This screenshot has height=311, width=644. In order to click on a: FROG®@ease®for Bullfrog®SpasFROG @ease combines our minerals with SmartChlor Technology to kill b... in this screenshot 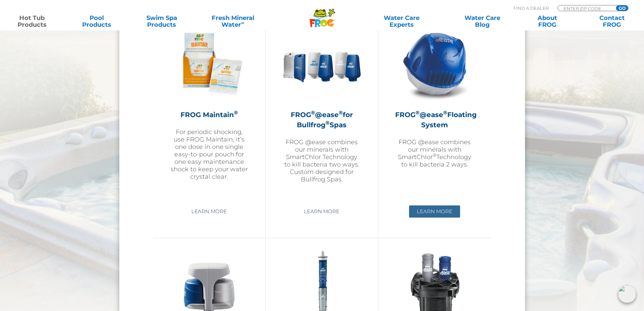, I will do `click(322, 112)`.